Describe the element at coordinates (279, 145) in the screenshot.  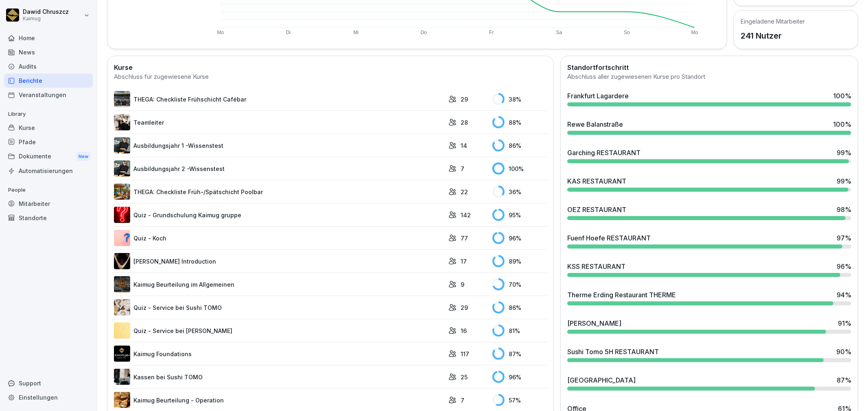
I see `a: Ausbildungsjahr 1 -Wissenstest` at that location.